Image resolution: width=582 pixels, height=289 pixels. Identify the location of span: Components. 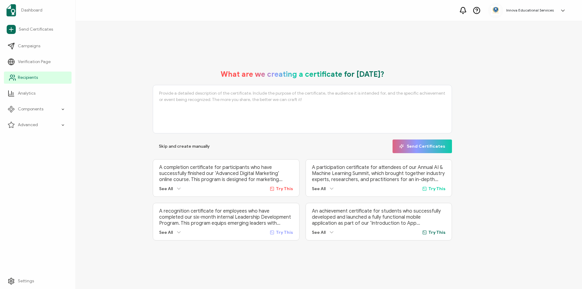
(31, 109).